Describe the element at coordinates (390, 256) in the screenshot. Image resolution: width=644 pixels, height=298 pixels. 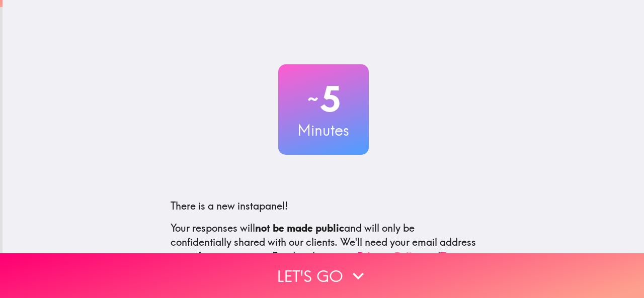
I see `a: Privacy Policy` at that location.